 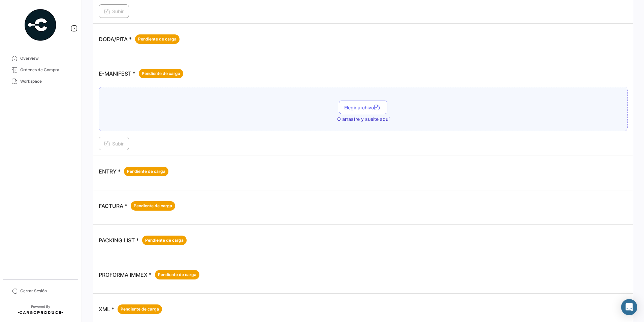 I want to click on span: Elegir archivo, so click(x=363, y=107).